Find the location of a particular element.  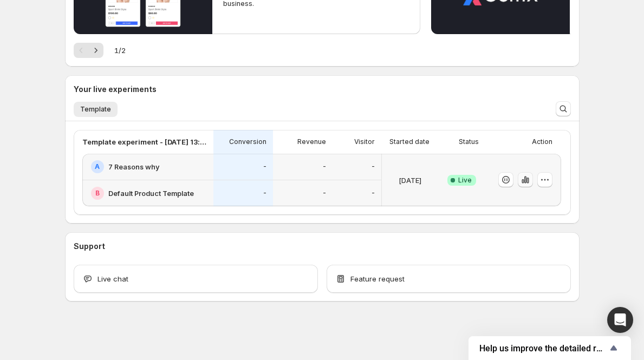

h2: 7 Reasons why is located at coordinates (134, 167).